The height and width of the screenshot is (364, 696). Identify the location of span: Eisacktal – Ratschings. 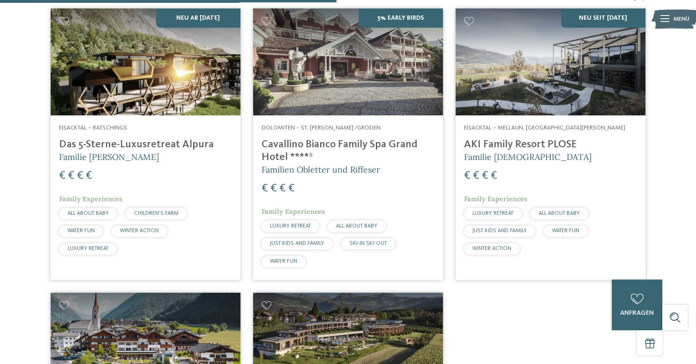
(93, 127).